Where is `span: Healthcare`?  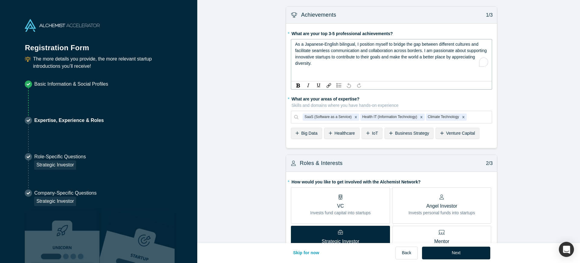 span: Healthcare is located at coordinates (345, 133).